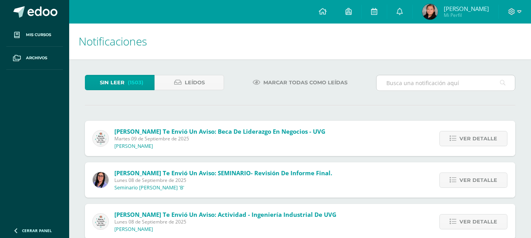 This screenshot has height=238, width=531. Describe the element at coordinates (445, 83) in the screenshot. I see `input: Busca una notificación aquí` at that location.